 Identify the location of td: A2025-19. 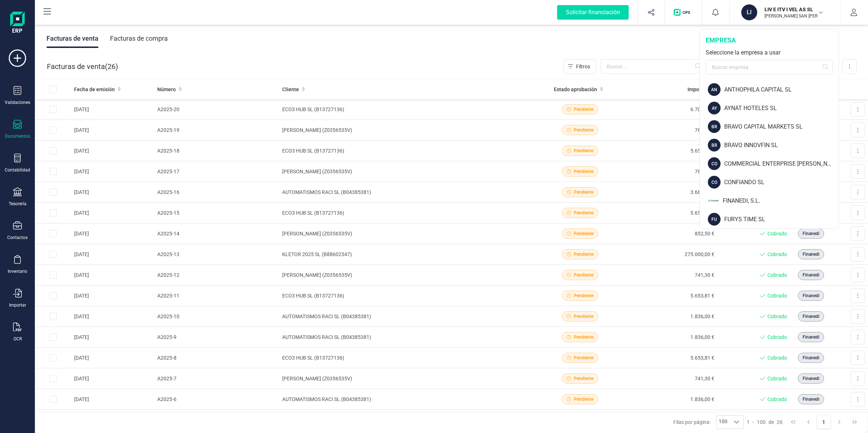
(217, 130).